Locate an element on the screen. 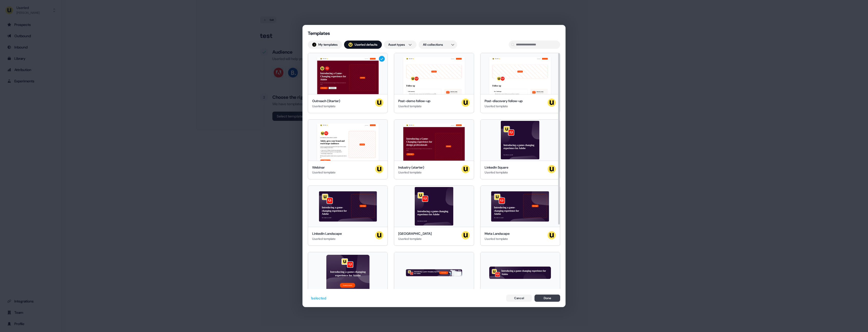 Image resolution: width=868 pixels, height=332 pixels. div: 1 selected is located at coordinates (318, 298).